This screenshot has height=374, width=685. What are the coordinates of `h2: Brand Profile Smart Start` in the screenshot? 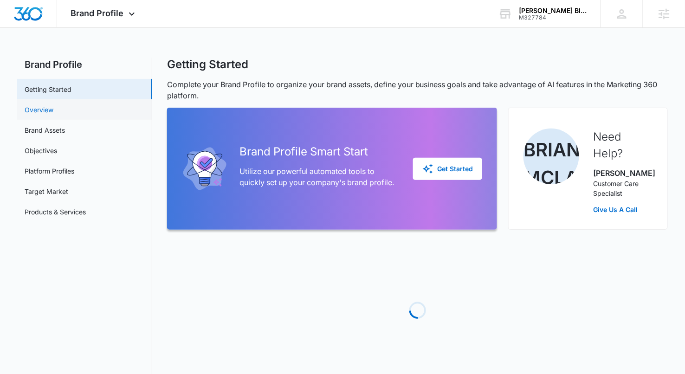 It's located at (319, 152).